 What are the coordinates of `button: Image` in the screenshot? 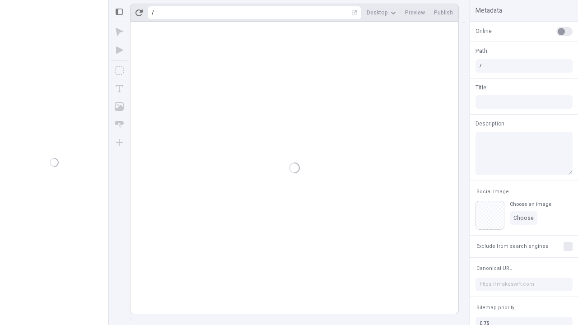 It's located at (119, 107).